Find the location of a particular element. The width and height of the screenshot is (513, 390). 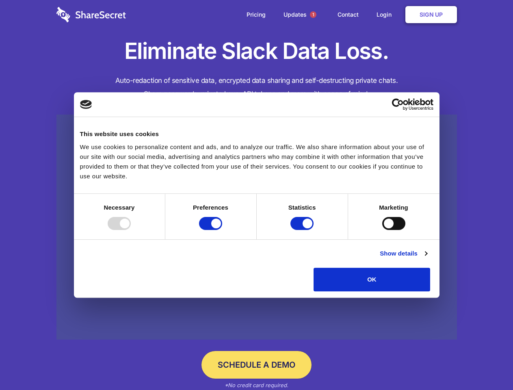

strong: Preferences is located at coordinates (210, 207).